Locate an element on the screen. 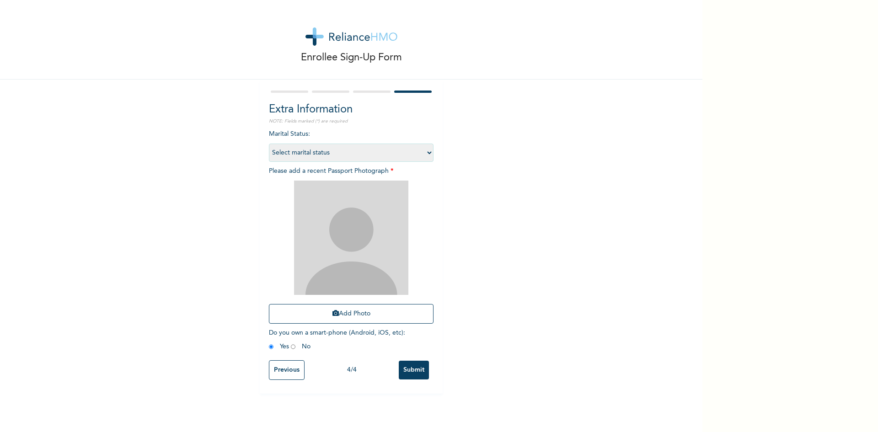 The width and height of the screenshot is (878, 432). input: Submit is located at coordinates (414, 370).